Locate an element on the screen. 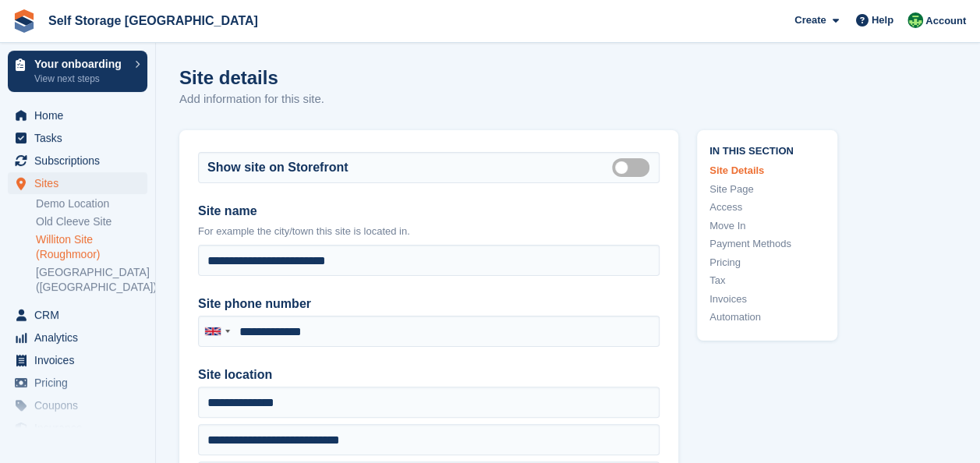  span: Coupons is located at coordinates (81, 405).